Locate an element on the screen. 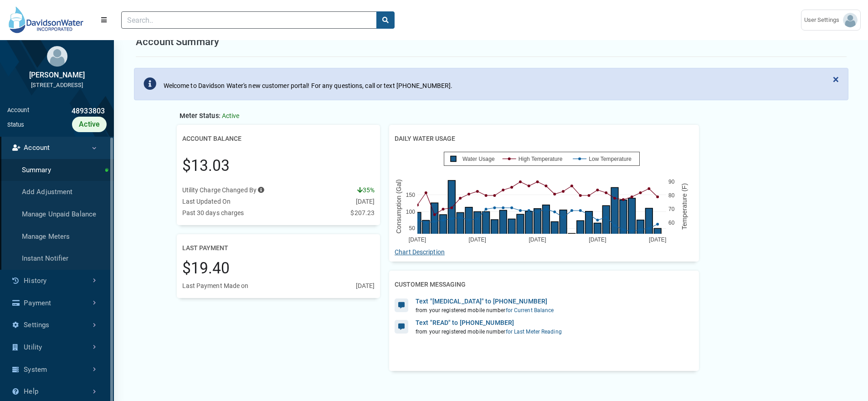 The width and height of the screenshot is (868, 401). div: Utility Charge Changed By is located at coordinates (223, 190).